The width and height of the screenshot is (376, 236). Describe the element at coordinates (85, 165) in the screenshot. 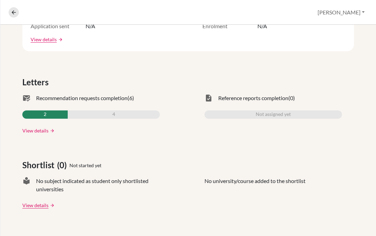

I see `span: Not started yet` at that location.